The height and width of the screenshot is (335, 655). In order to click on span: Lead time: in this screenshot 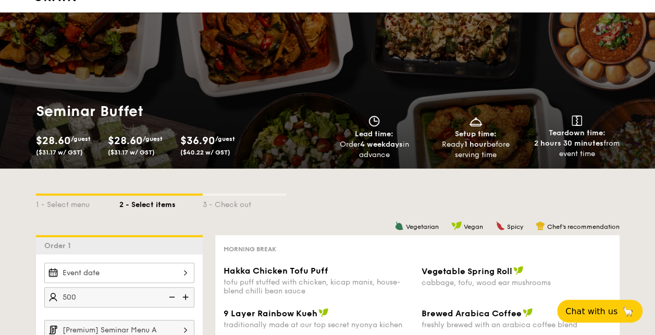, I will do `click(374, 134)`.